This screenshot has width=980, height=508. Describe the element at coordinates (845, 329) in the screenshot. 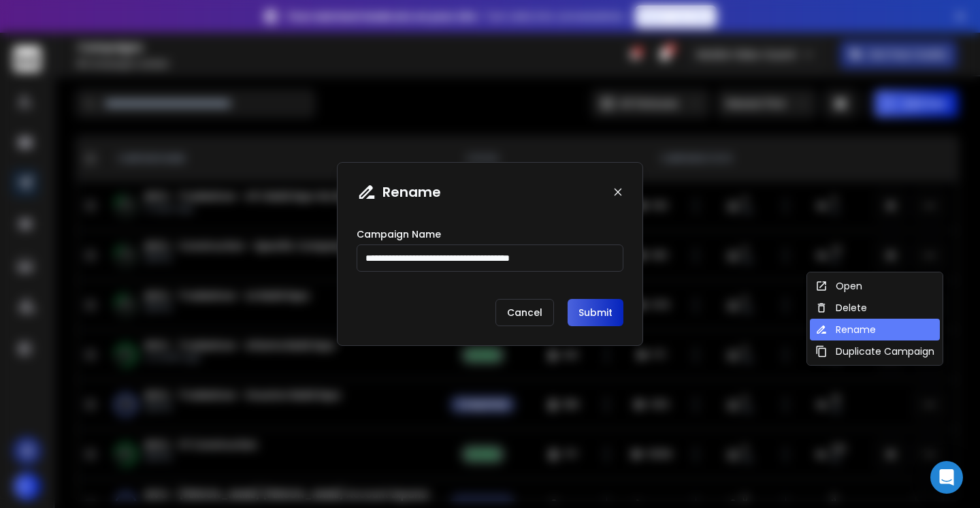

I see `div: Rename` at that location.